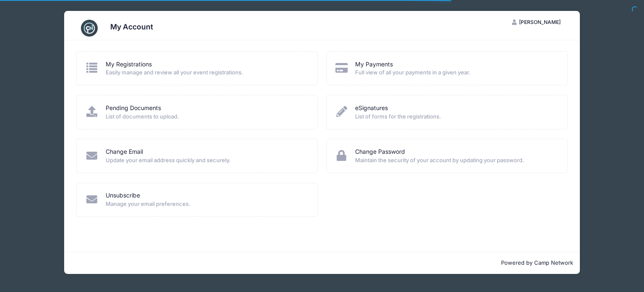 This screenshot has height=292, width=644. I want to click on span: Full view of all your payments in a given year., so click(456, 72).